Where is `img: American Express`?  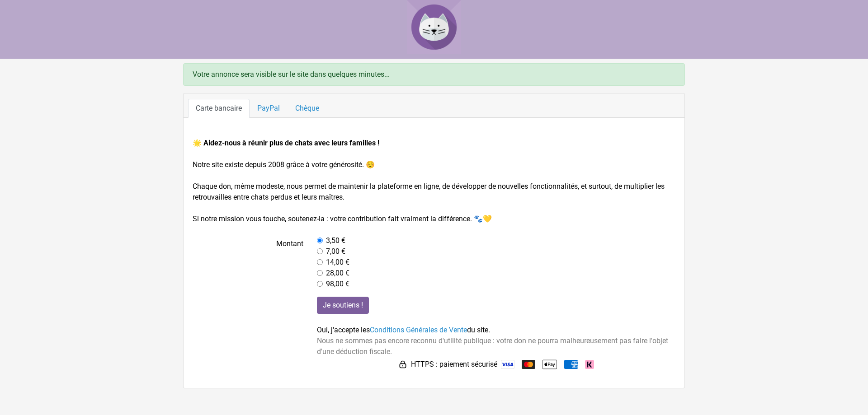
img: American Express is located at coordinates (571, 365).